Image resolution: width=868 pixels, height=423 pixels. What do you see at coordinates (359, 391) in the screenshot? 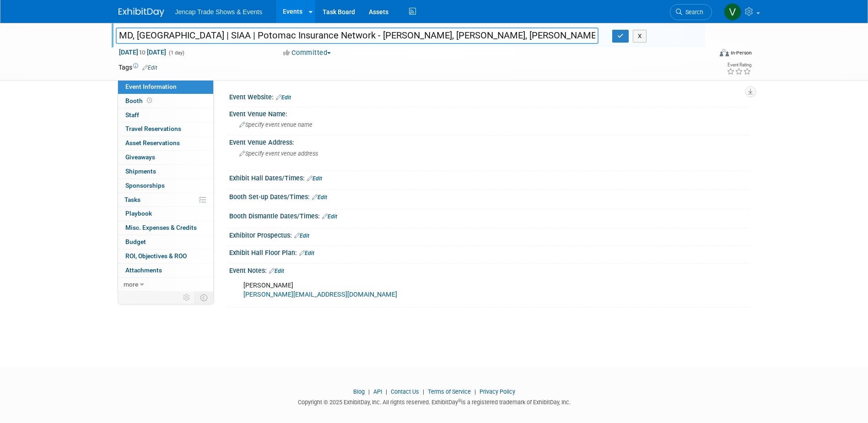
I see `a: Blog` at bounding box center [359, 391].